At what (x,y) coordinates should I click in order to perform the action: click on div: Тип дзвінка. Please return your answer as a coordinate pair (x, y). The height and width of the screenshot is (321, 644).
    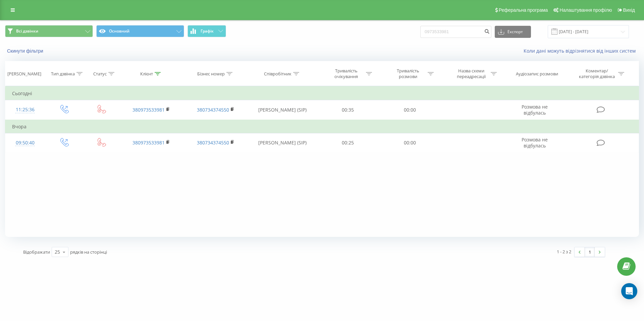
    Looking at the image, I should click on (63, 74).